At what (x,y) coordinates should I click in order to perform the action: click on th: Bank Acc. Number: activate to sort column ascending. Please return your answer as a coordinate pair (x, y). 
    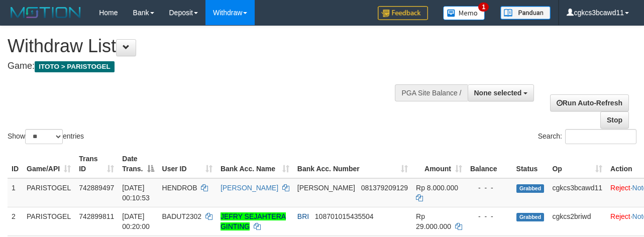
    Looking at the image, I should click on (353, 164).